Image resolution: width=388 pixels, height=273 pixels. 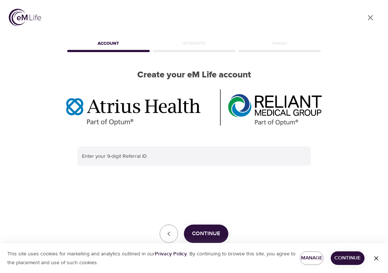 What do you see at coordinates (194, 75) in the screenshot?
I see `h2: Create your eM Life account` at bounding box center [194, 75].